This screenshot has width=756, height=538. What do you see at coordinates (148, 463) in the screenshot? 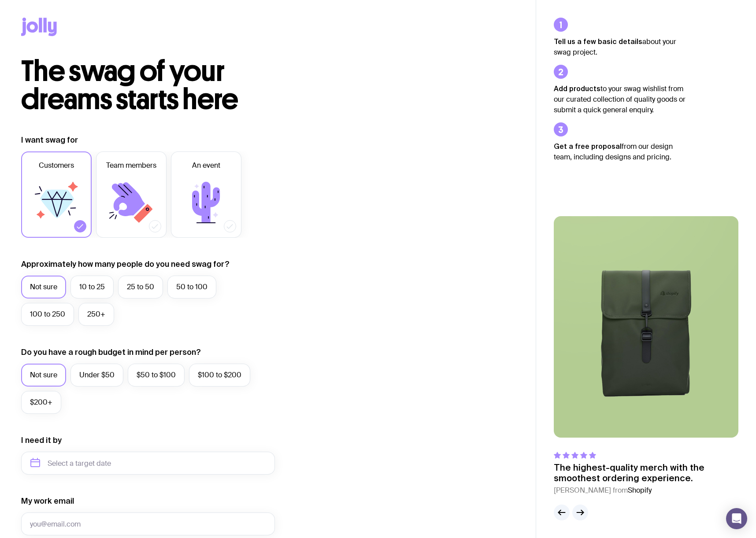
I see `input: Select a target date` at bounding box center [148, 463].